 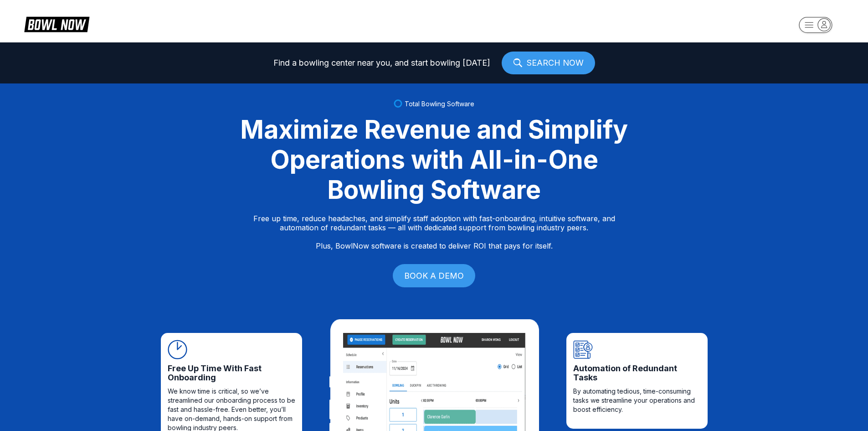 What do you see at coordinates (434, 159) in the screenshot?
I see `div: Maximize Revenue and Simplify Operations with All-in-One Bowling Software` at bounding box center [434, 159].